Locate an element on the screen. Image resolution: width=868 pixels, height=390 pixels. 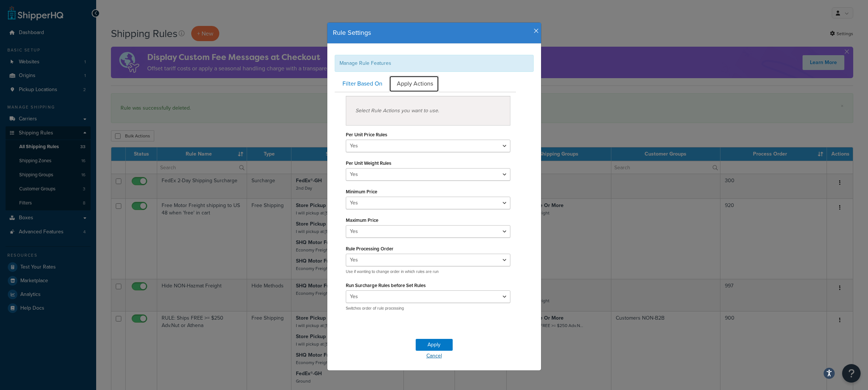
p: Use if wanting to change order in which rules are run is located at coordinates (429, 271).